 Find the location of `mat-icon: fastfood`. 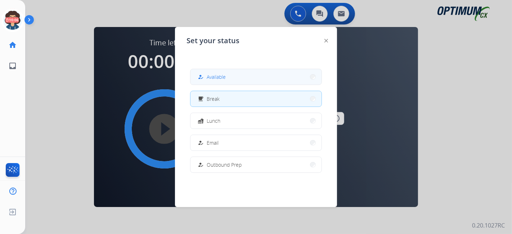

mat-icon: fastfood is located at coordinates (201, 121).